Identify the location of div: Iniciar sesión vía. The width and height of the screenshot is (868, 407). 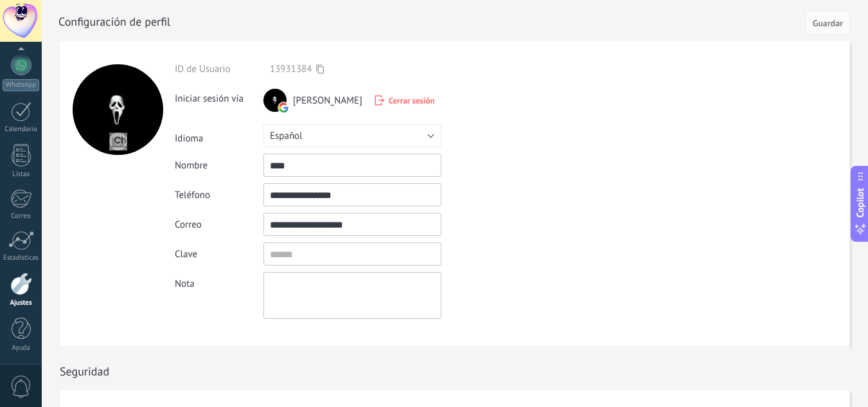
(219, 95).